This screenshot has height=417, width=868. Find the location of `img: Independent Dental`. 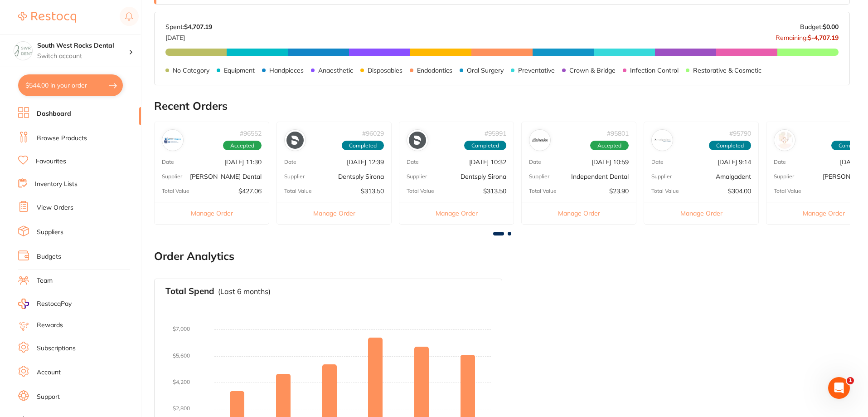

img: Independent Dental is located at coordinates (540, 140).